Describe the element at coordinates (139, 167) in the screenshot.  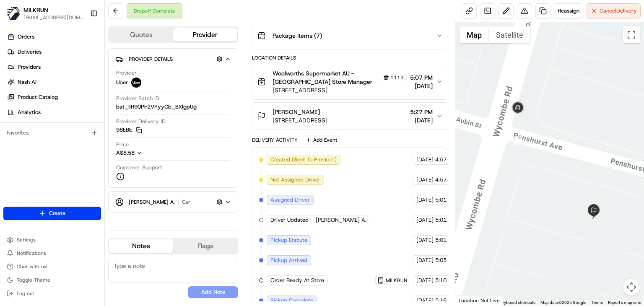
I see `span: Customer Support` at that location.